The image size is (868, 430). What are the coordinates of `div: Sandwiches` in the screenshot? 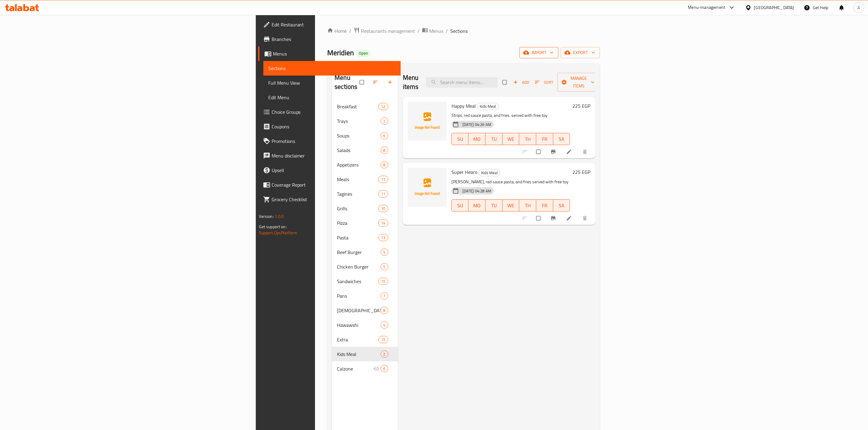 It's located at (358, 282).